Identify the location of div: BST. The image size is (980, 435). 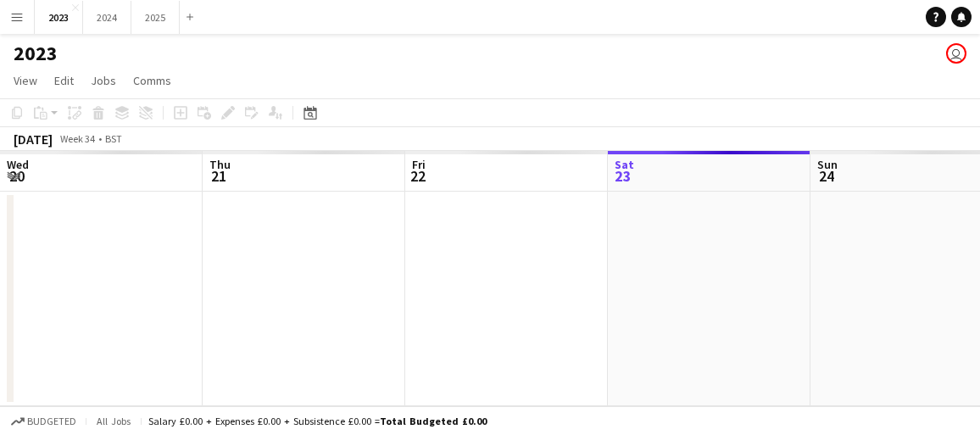
(113, 138).